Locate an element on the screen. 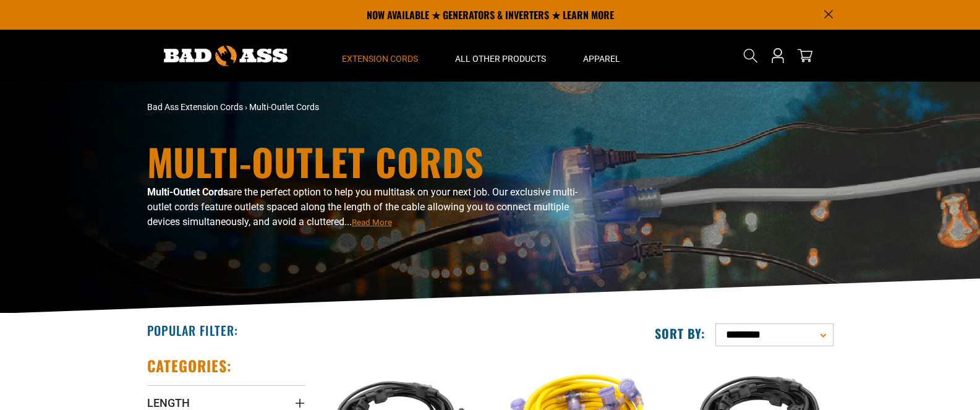 The image size is (980, 410). label: Sort by: is located at coordinates (680, 333).